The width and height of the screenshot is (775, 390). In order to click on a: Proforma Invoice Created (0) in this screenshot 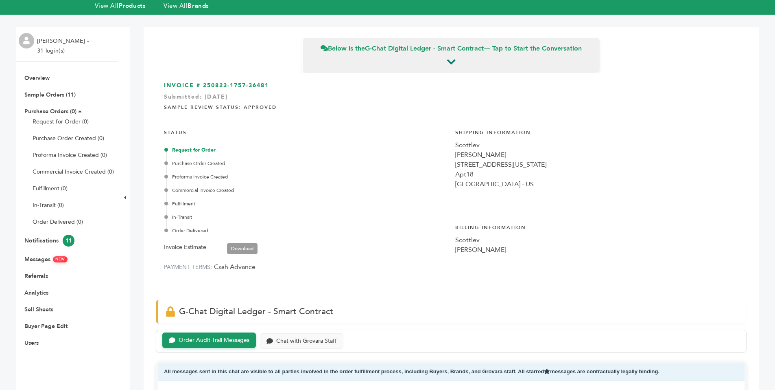, I will do `click(70, 155)`.